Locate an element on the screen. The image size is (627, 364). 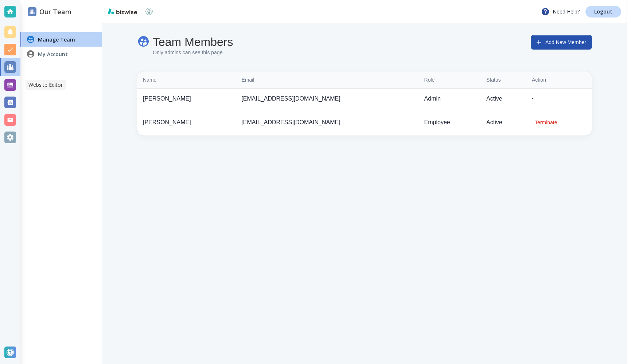
a: My Account is located at coordinates (61, 54).